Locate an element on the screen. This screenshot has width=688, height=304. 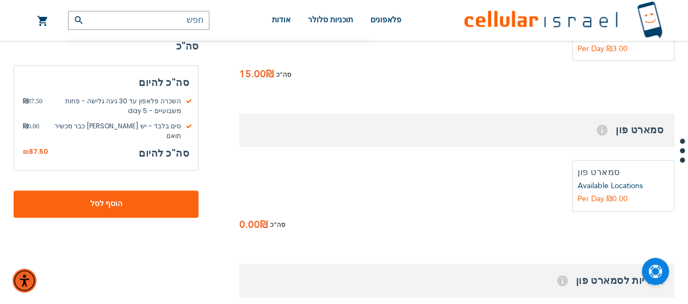
strong: סה"כ is located at coordinates (106, 46).